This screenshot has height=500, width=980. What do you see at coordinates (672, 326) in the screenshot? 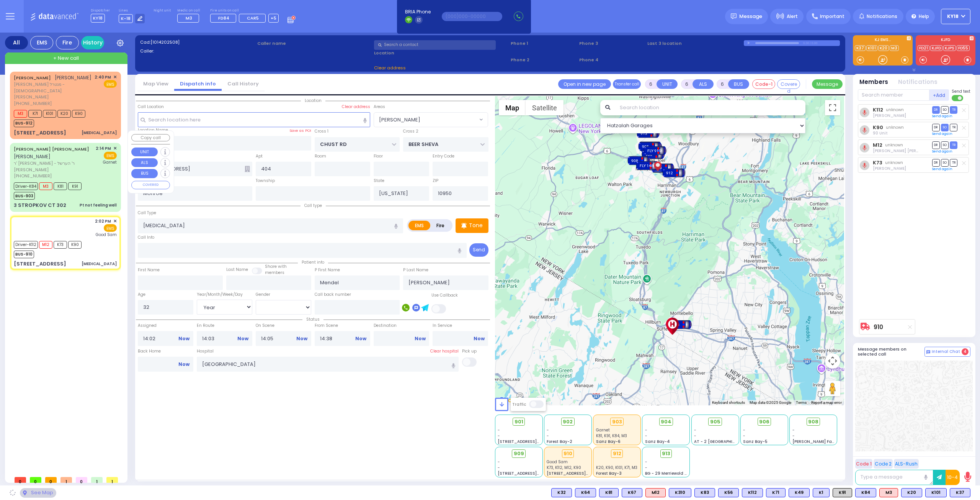
I see `img: icon-hospital.png` at bounding box center [672, 326].